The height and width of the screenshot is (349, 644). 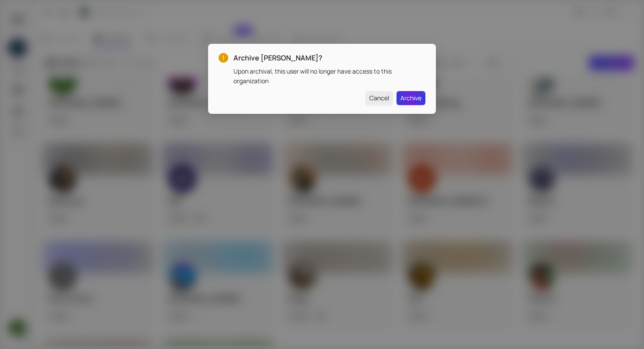 What do you see at coordinates (223, 58) in the screenshot?
I see `span: exclamation-circle` at bounding box center [223, 58].